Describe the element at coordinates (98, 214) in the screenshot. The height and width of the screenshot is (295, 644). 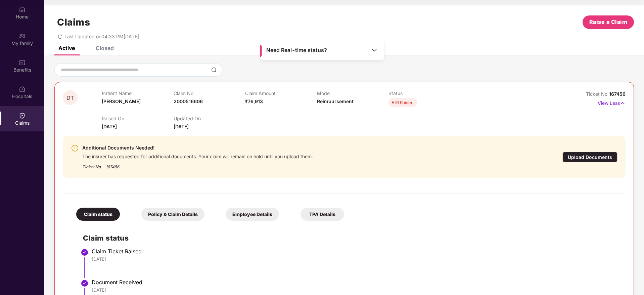
I see `div: Claim status` at that location.